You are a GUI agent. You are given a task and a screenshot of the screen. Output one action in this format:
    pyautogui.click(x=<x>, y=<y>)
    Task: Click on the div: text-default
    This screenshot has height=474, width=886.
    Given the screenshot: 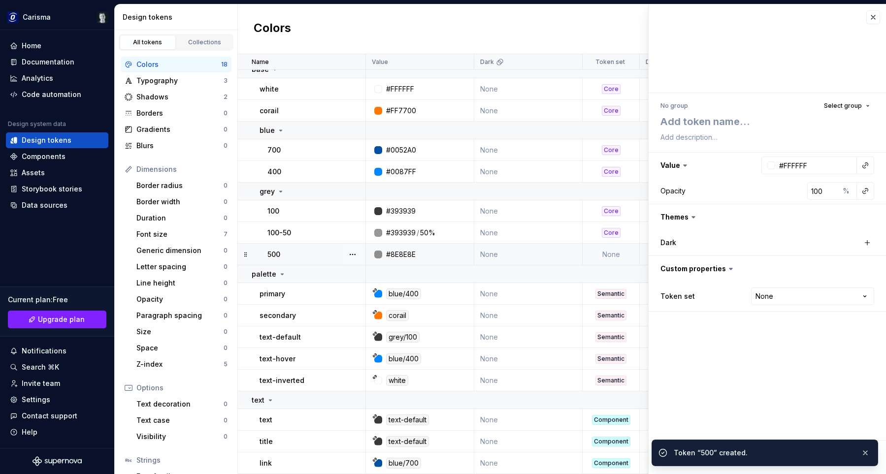 What is the action you would take?
    pyautogui.click(x=407, y=420)
    